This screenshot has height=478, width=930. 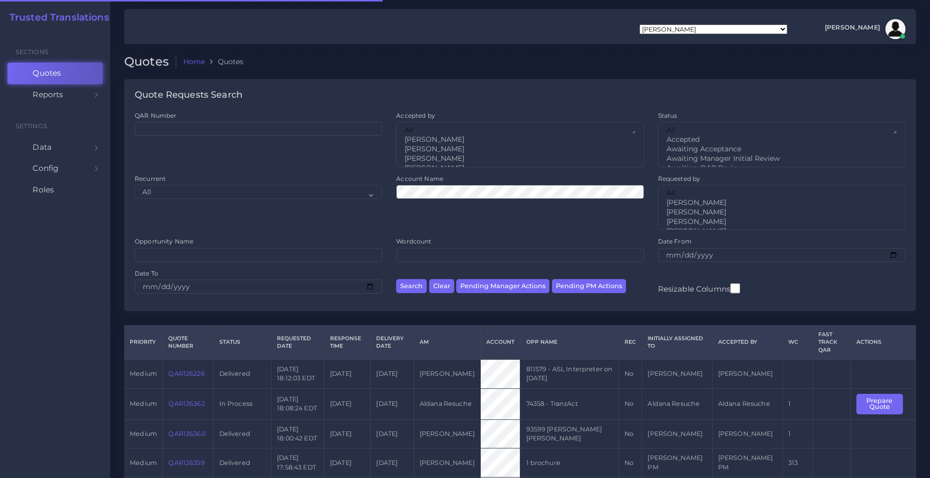 What do you see at coordinates (56, 18) in the screenshot?
I see `h2: Trusted Translations` at bounding box center [56, 18].